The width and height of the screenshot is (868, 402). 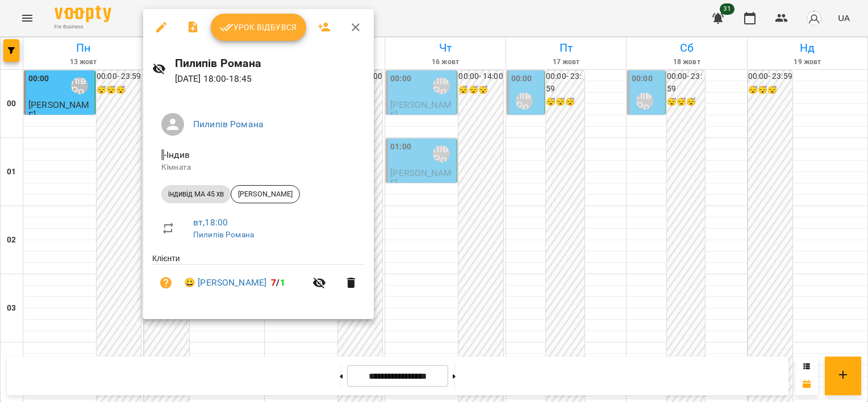 I want to click on h6: Пилипів Романа, so click(x=270, y=63).